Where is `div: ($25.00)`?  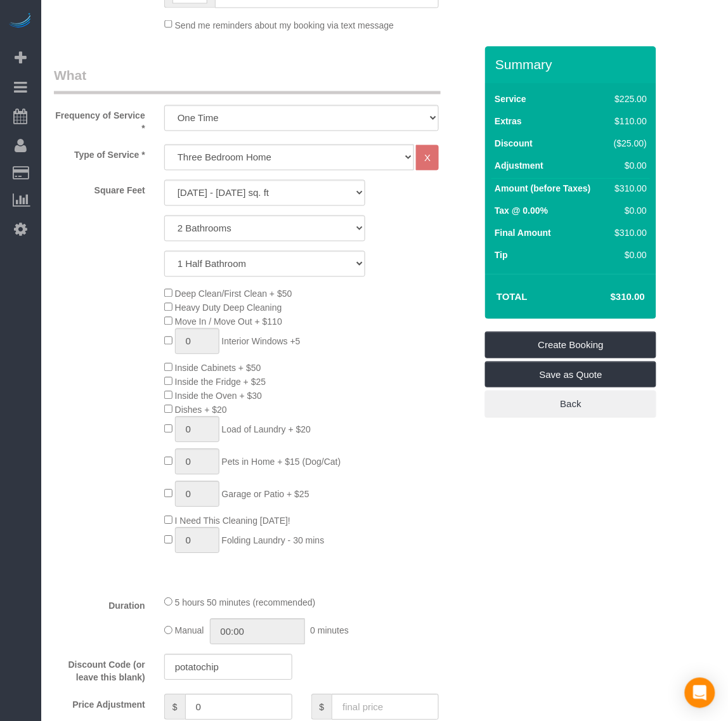
div: ($25.00) is located at coordinates (628, 144).